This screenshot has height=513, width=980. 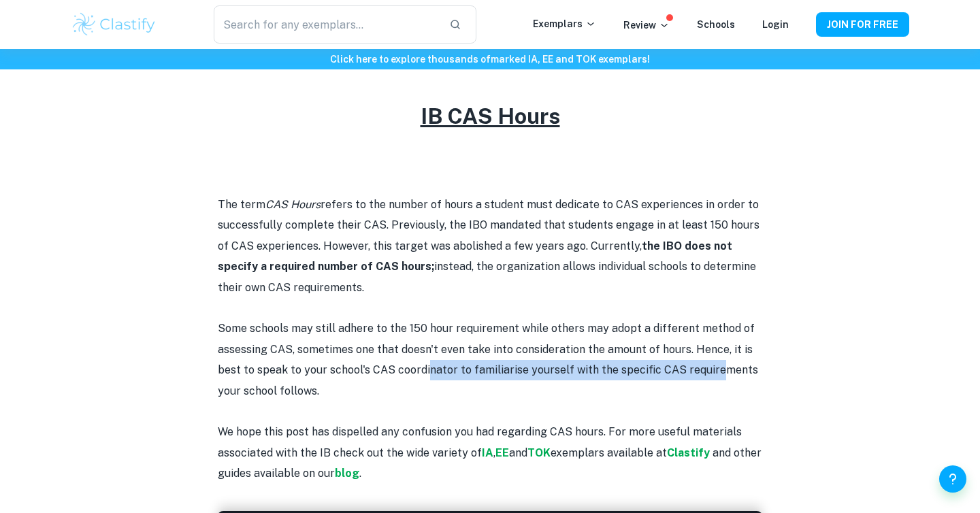 I want to click on a: blog, so click(x=347, y=473).